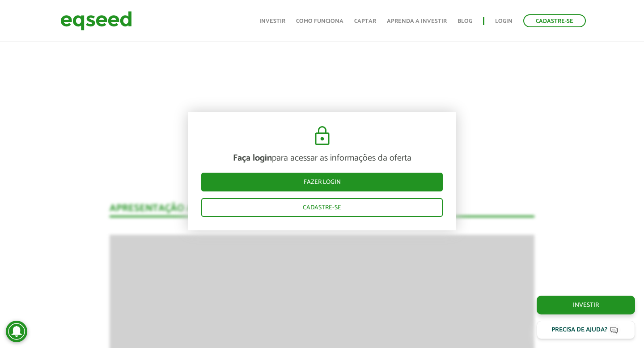  What do you see at coordinates (417, 21) in the screenshot?
I see `a: Aprenda a investir` at bounding box center [417, 21].